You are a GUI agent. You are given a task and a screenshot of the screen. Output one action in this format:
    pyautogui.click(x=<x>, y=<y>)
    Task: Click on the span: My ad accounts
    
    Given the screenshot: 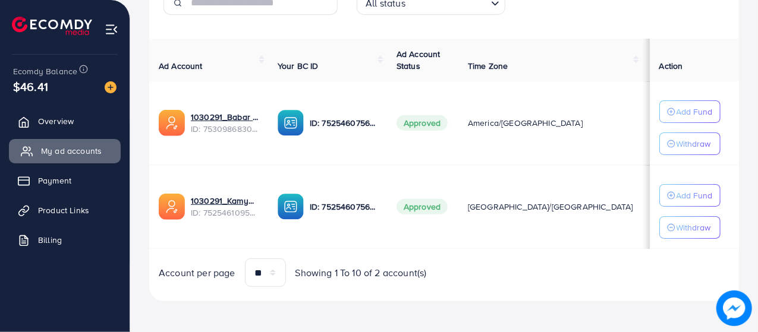 What is the action you would take?
    pyautogui.click(x=71, y=151)
    